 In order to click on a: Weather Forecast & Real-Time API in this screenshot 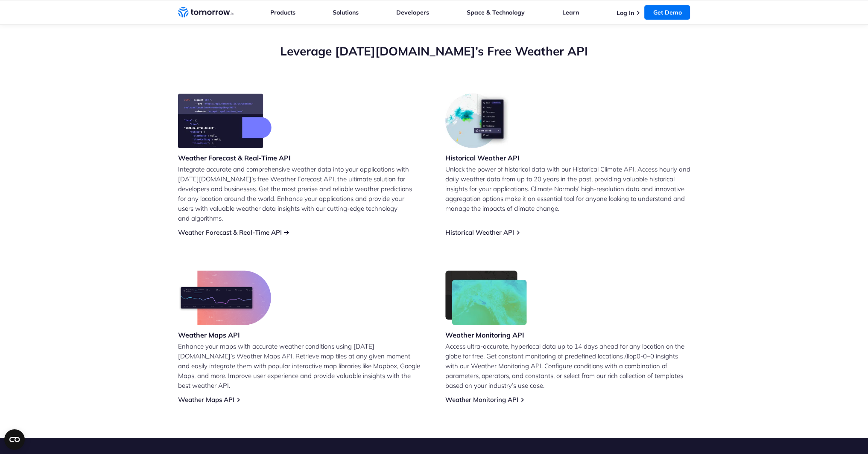, I will do `click(230, 232)`.